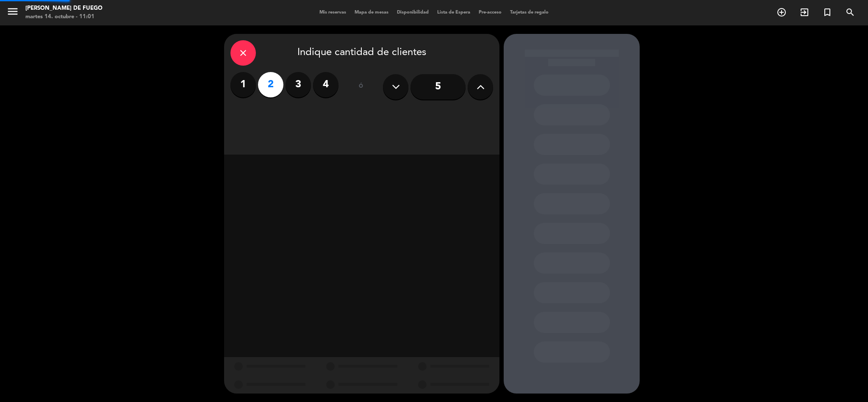  I want to click on span: Mis reservas, so click(333, 12).